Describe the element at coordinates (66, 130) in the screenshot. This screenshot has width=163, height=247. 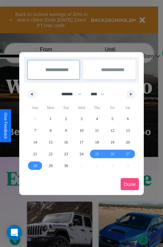
I see `button: 9` at that location.